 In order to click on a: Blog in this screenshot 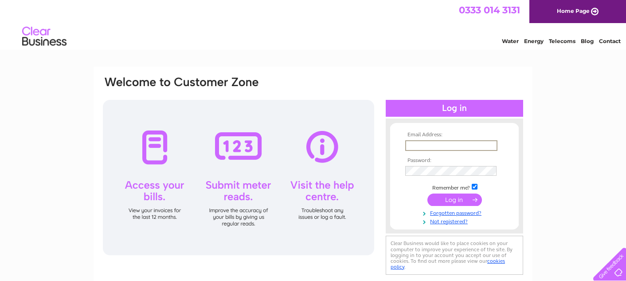, I will do `click(587, 41)`.